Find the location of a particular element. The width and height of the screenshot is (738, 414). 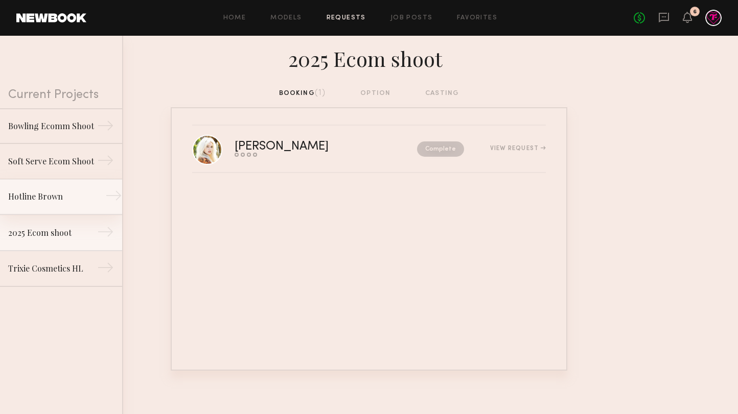

div: Soft Serve Ecom Shoot is located at coordinates (53, 161).